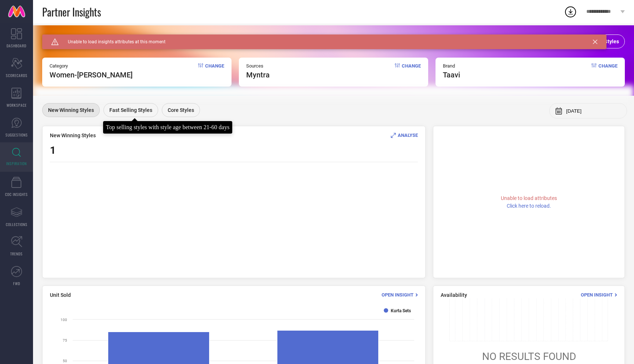 This screenshot has width=634, height=364. Describe the element at coordinates (17, 163) in the screenshot. I see `span: INSPIRATION` at that location.